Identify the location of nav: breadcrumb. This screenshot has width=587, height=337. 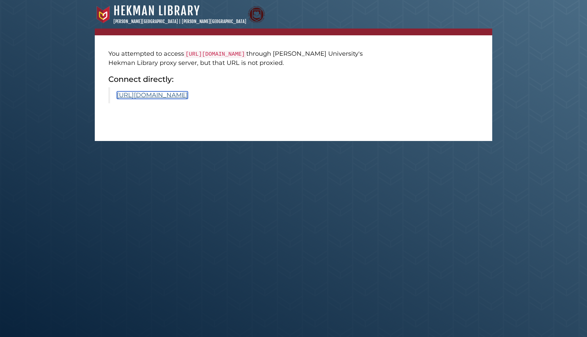
(294, 32).